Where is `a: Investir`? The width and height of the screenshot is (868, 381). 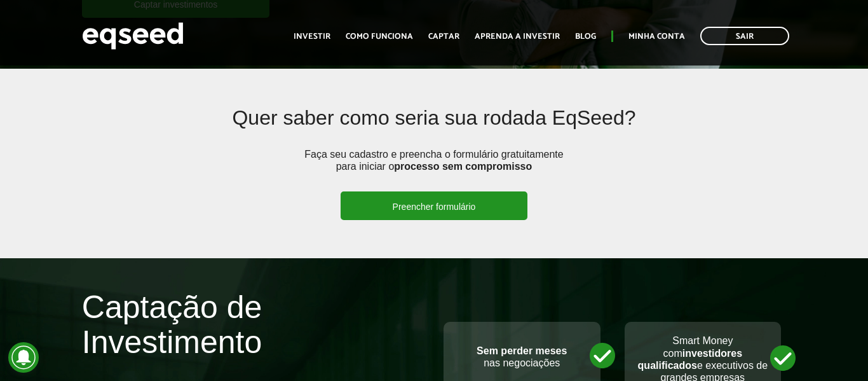 a: Investir is located at coordinates (312, 37).